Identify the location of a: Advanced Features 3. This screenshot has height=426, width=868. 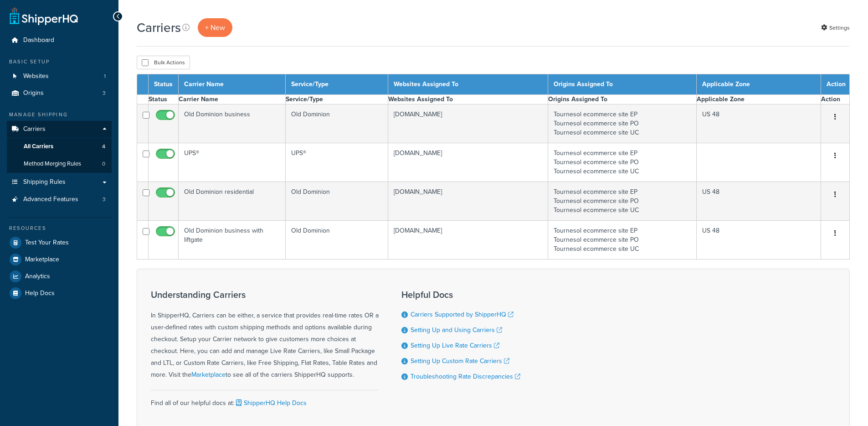
(59, 199).